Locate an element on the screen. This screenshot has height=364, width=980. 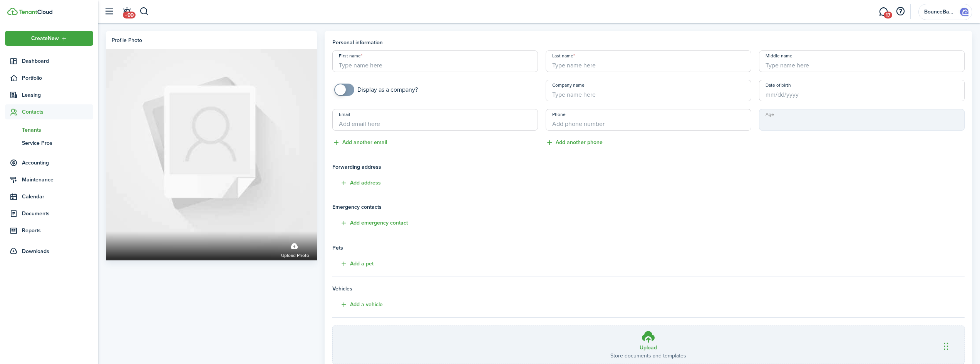
button: Search is located at coordinates (144, 12).